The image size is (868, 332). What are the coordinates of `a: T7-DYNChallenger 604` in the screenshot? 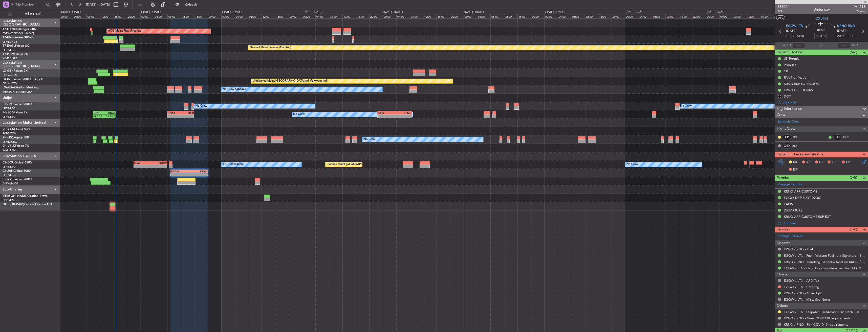 It's located at (19, 29).